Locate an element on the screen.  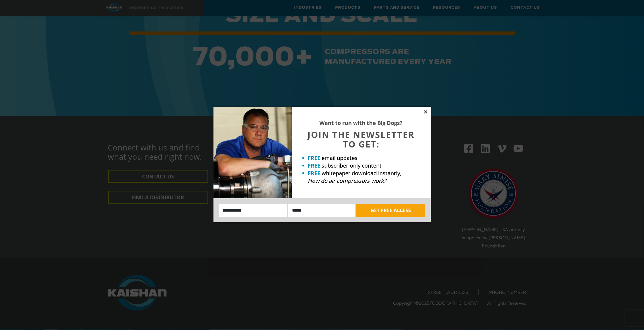
span: JOIN THE NEWSLETTER TO GET: is located at coordinates (361, 139).